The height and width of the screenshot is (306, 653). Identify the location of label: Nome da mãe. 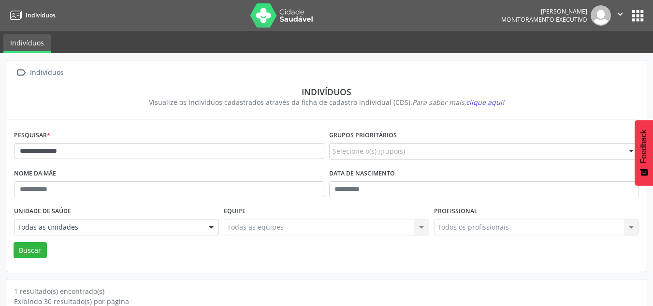
(35, 174).